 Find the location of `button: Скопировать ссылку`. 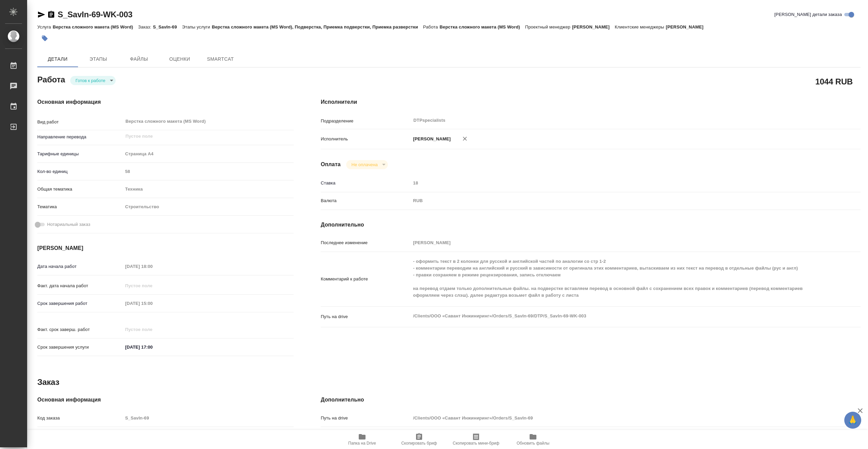

button: Скопировать ссылку is located at coordinates (51, 14).